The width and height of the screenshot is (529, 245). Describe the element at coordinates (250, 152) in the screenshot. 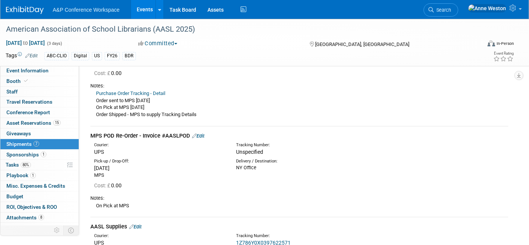

I see `span: Unspecified` at that location.